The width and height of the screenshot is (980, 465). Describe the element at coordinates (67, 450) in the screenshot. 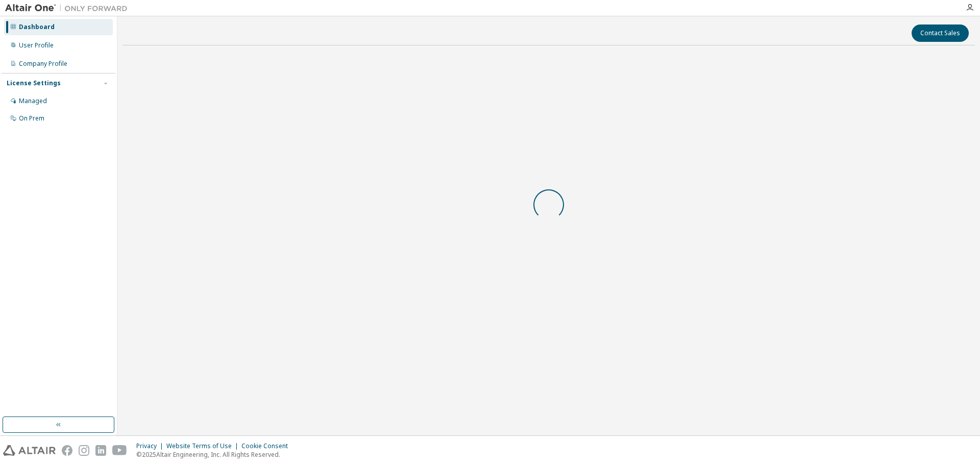

I see `img: facebook.svg` at that location.